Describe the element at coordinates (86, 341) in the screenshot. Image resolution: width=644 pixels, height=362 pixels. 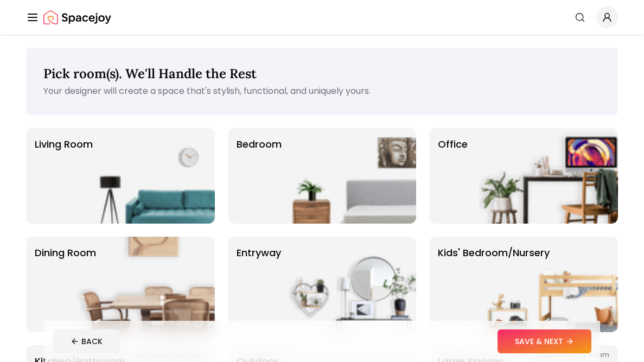
I see `button: BACK` at that location.